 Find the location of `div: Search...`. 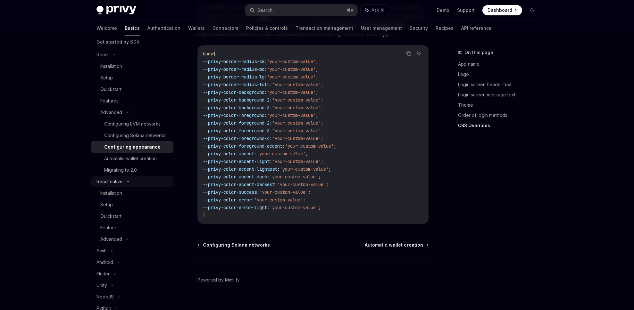

div: Search... is located at coordinates (266, 10).